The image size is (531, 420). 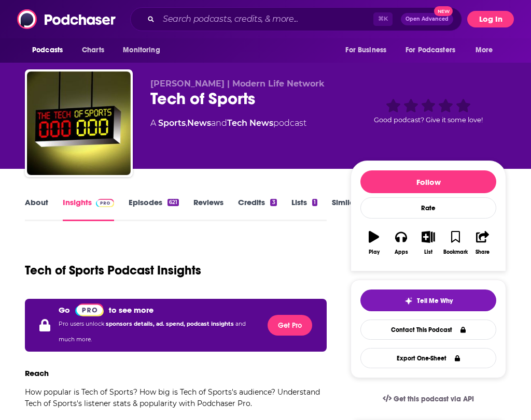 What do you see at coordinates (430, 50) in the screenshot?
I see `span: For Podcasters` at bounding box center [430, 50].